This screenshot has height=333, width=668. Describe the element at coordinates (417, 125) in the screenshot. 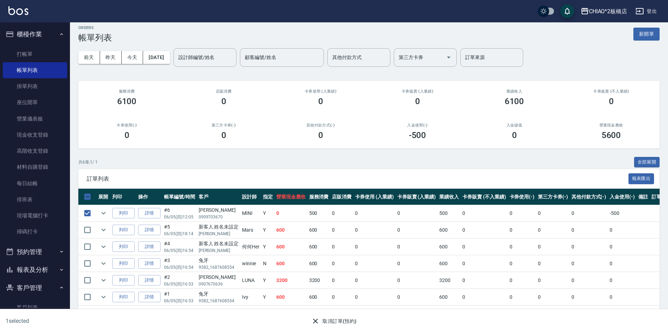

I see `h2: 入金使用(-)` at that location.